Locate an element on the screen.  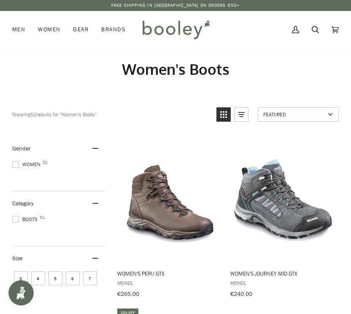
a: Sort options is located at coordinates (298, 114).